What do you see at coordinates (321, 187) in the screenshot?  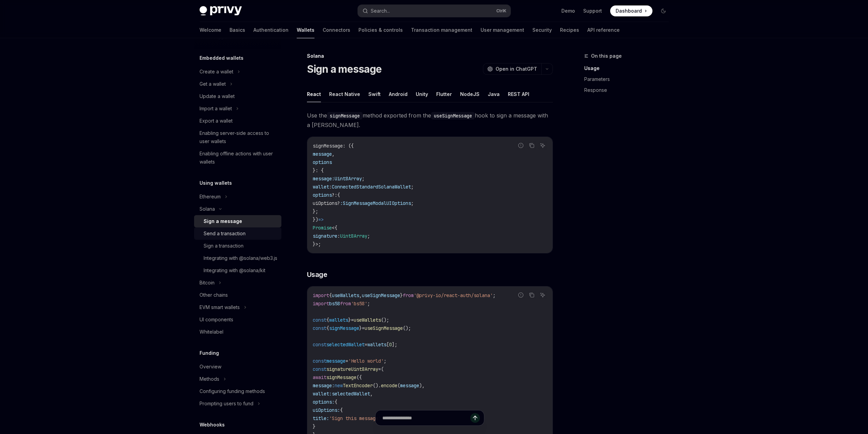 I see `span: wallet` at bounding box center [321, 187].